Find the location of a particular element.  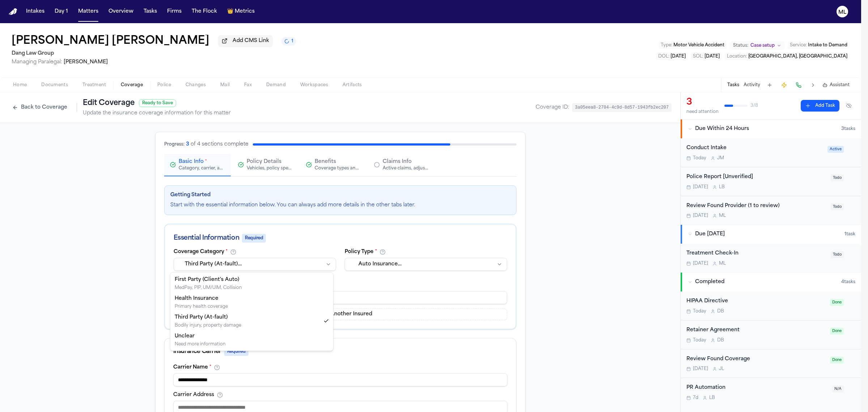

div: Third Party (At-fault) is located at coordinates (208, 317).